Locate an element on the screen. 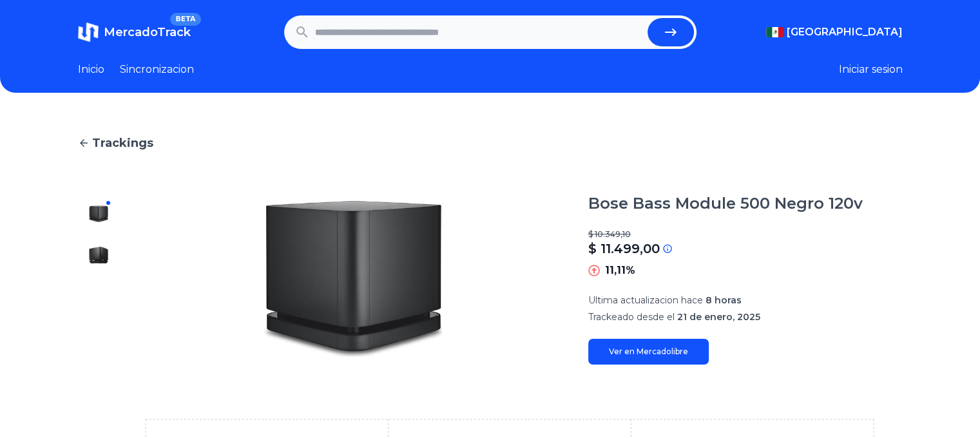 The image size is (980, 438). span: Trackeado desde el is located at coordinates (631, 317).